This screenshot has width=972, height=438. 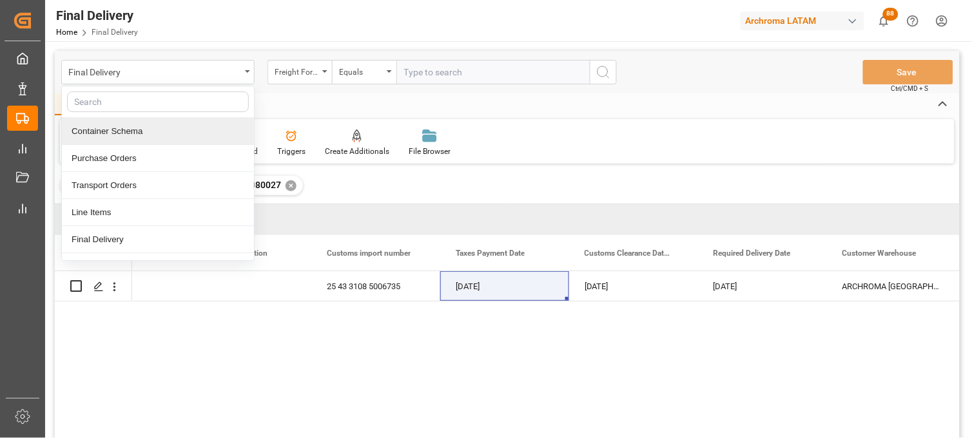 What do you see at coordinates (884, 21) in the screenshot?
I see `button: show 88 new notifications` at bounding box center [884, 21].